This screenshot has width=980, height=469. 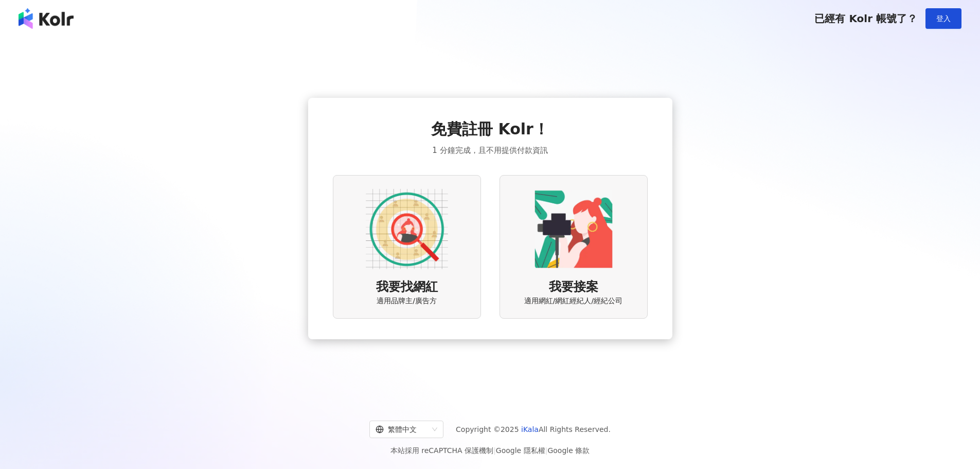 I want to click on span: 登入, so click(x=944, y=18).